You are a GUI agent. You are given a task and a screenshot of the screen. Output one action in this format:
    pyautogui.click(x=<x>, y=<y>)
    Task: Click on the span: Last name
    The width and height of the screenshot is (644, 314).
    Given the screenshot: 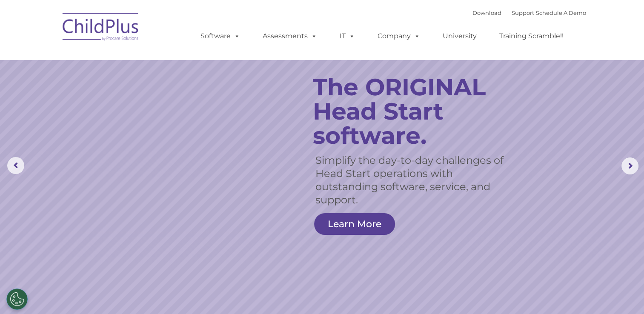 What is the action you would take?
    pyautogui.click(x=131, y=59)
    